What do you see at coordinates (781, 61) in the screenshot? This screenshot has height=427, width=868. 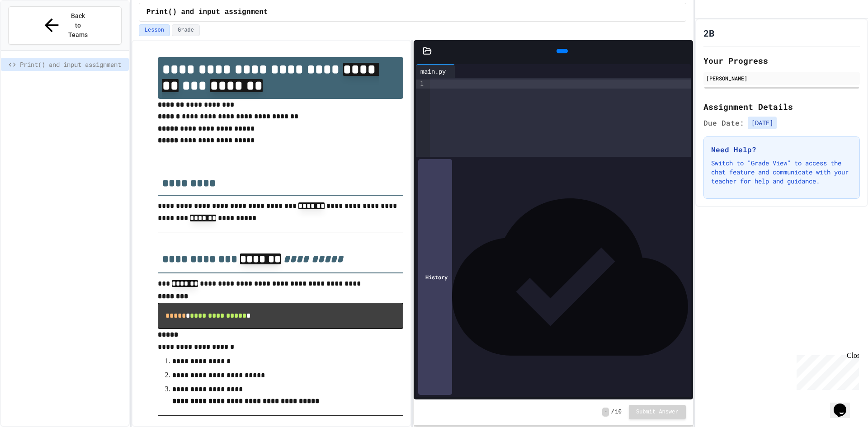 I see `h2: Your Progress` at bounding box center [781, 61].